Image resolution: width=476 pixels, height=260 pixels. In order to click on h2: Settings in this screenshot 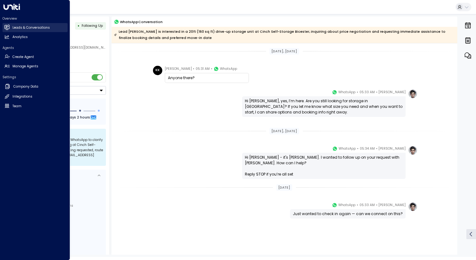, I will do `click(35, 77)`.